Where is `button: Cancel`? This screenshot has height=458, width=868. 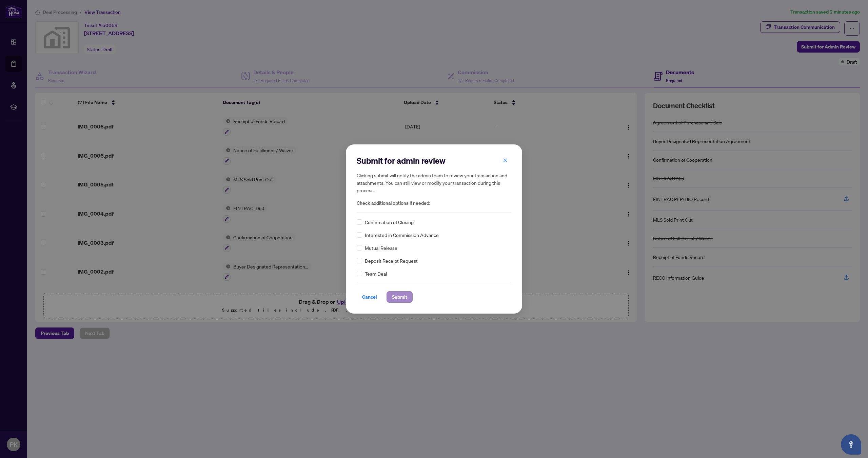
button: Cancel is located at coordinates (370, 297).